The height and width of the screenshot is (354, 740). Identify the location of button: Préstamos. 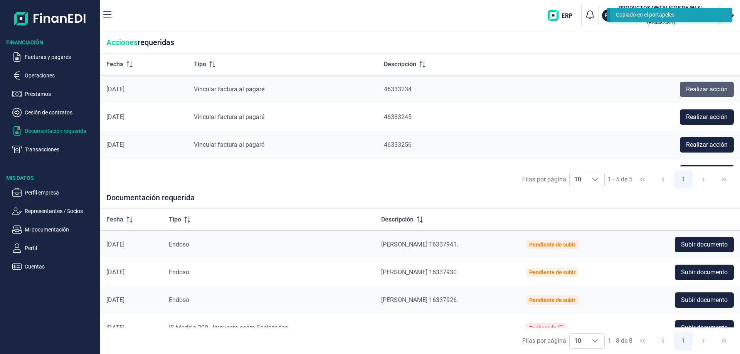
(55, 94).